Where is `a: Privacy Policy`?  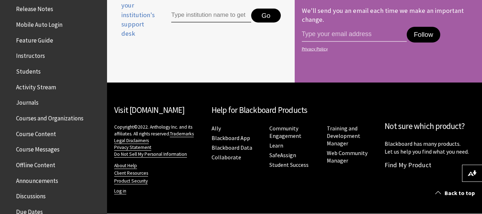 a: Privacy Policy is located at coordinates (388, 49).